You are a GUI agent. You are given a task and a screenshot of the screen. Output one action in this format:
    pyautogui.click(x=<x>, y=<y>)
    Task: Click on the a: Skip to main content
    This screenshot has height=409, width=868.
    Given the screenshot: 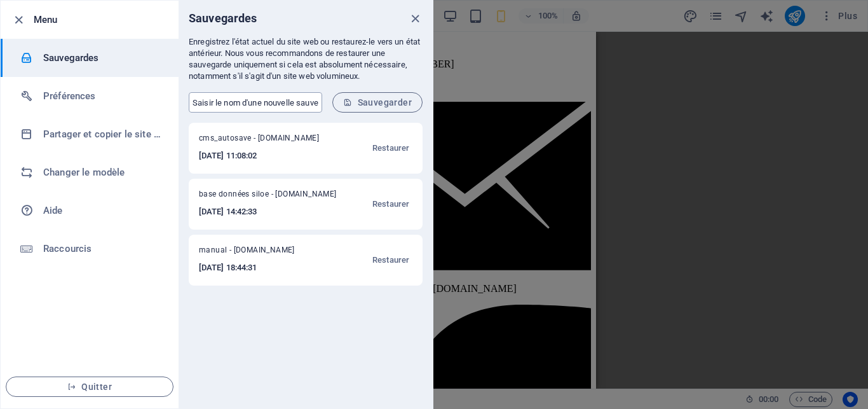 What is the action you would take?
    pyautogui.click(x=47, y=10)
    